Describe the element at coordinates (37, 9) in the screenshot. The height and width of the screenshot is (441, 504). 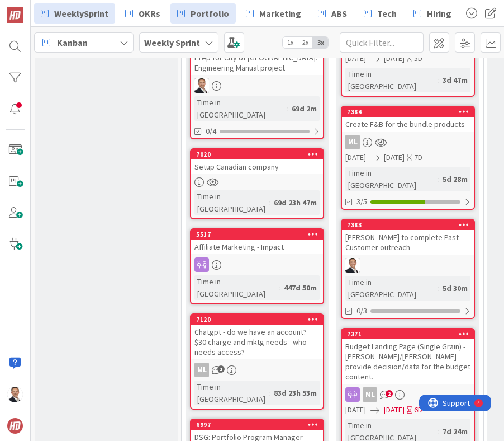
I see `span: Support` at that location.